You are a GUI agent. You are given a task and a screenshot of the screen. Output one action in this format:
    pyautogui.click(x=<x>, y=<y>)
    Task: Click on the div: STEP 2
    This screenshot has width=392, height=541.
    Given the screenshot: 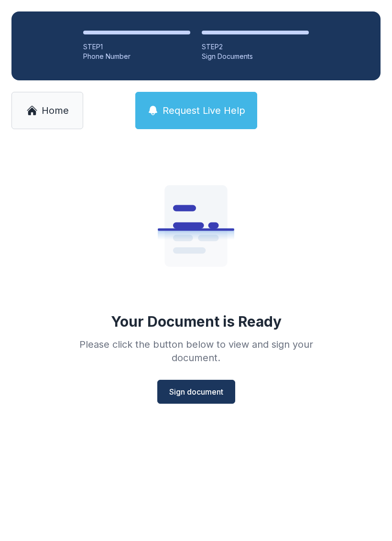 What is the action you would take?
    pyautogui.click(x=255, y=47)
    